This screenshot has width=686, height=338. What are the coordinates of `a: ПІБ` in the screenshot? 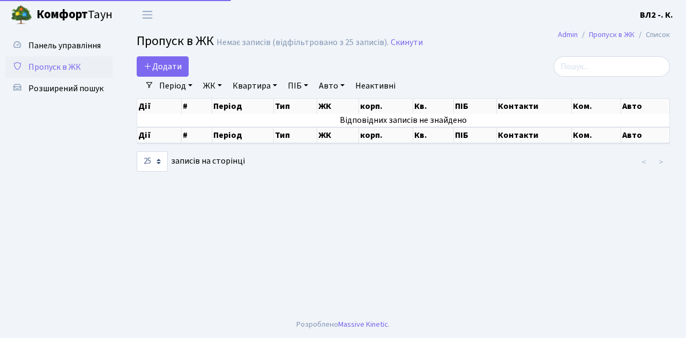 It's located at (298, 86).